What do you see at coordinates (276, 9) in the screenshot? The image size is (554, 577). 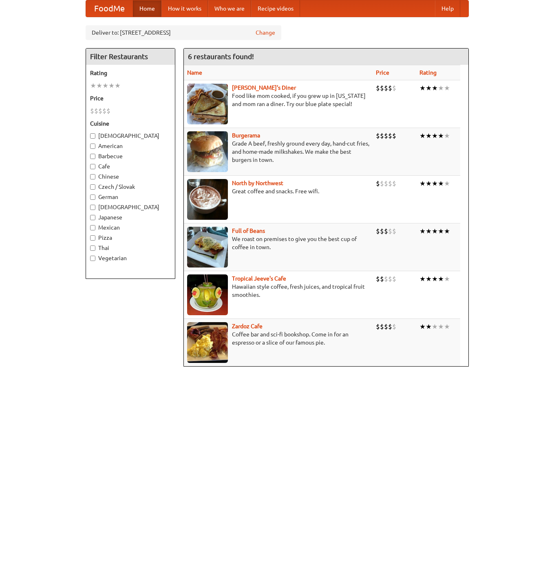 I see `a: Recipe videos` at bounding box center [276, 9].